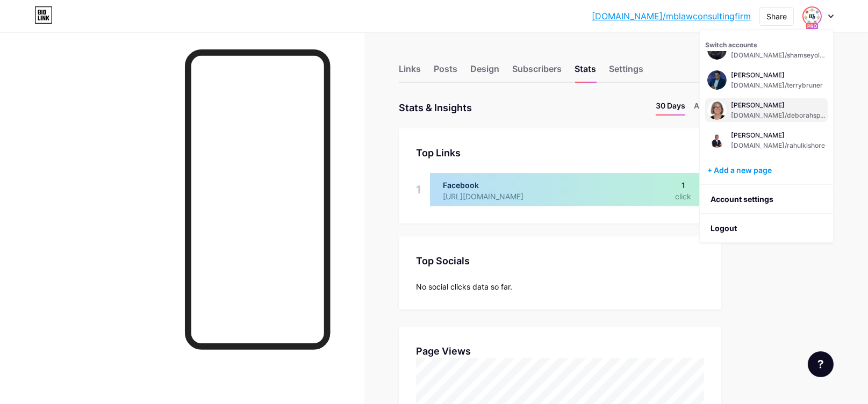 Image resolution: width=868 pixels, height=404 pixels. I want to click on div: Share, so click(777, 16).